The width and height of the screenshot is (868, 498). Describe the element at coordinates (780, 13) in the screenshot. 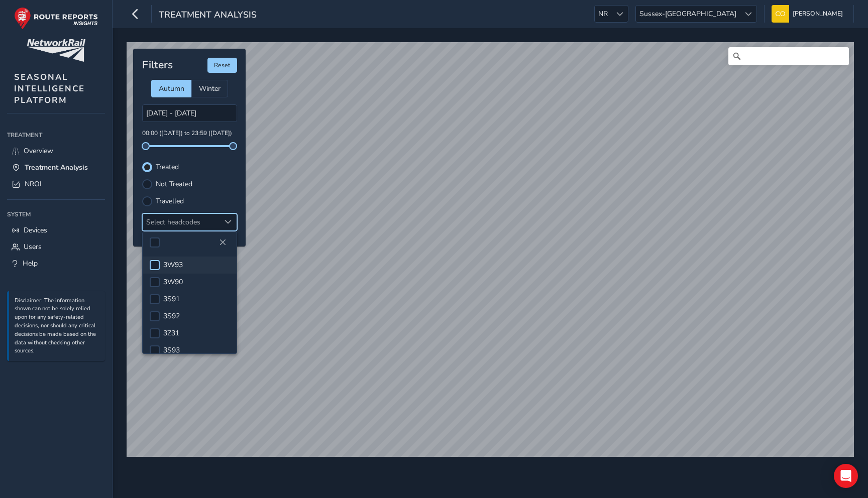

I see `img: diamond-layout` at that location.